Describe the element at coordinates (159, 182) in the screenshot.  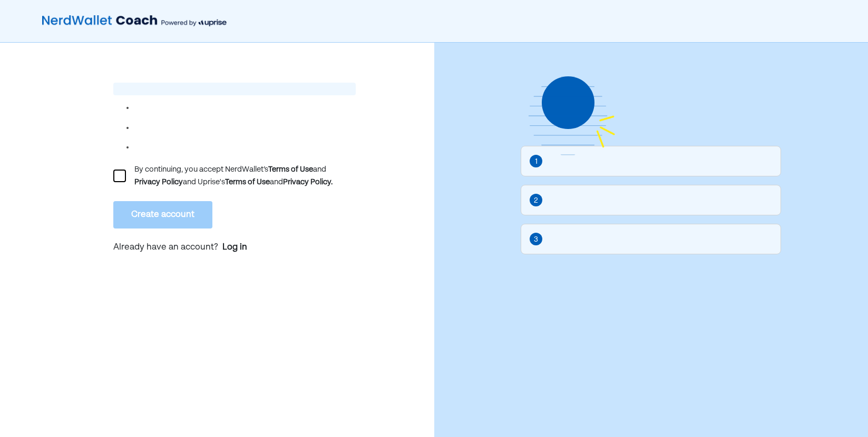
I see `div: Privacy Policy` at that location.